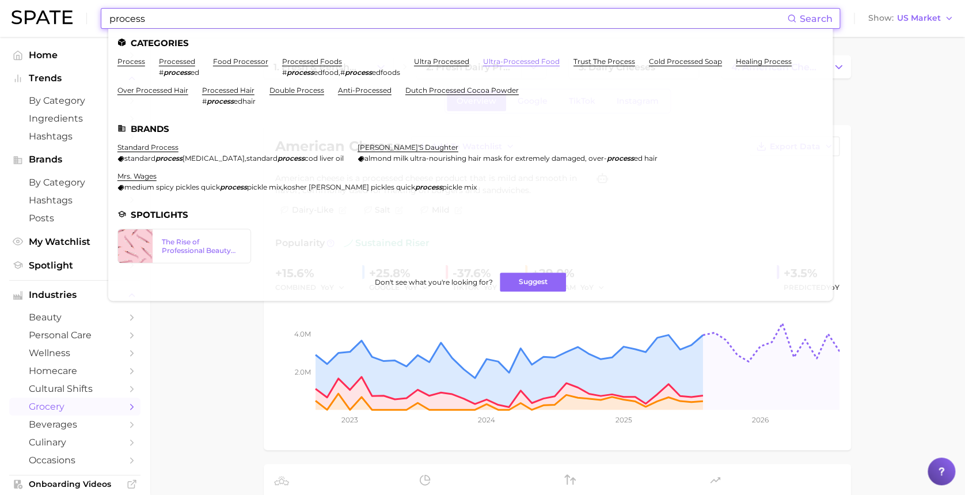 This screenshot has width=965, height=495. What do you see at coordinates (245, 101) in the screenshot?
I see `span: edhair` at bounding box center [245, 101].